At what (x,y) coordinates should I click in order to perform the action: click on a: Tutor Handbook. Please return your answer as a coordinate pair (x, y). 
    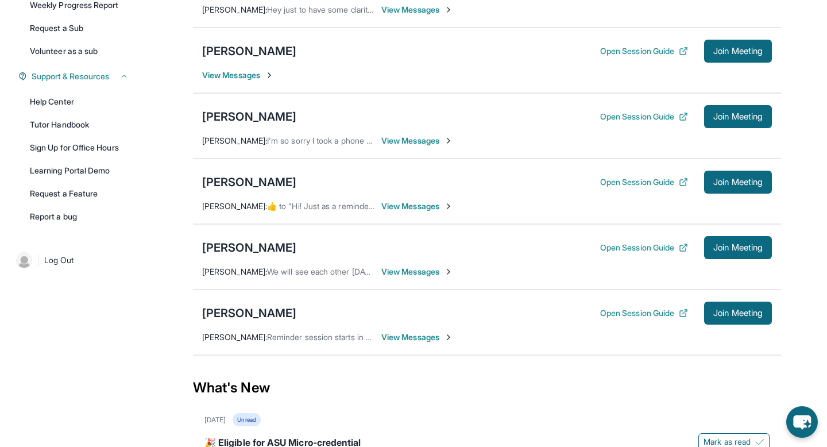
    Looking at the image, I should click on (79, 125).